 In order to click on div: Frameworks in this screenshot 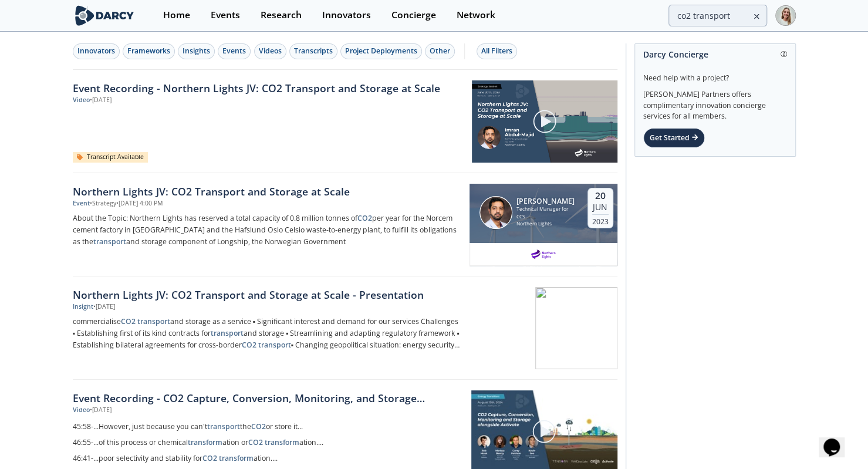, I will do `click(148, 51)`.